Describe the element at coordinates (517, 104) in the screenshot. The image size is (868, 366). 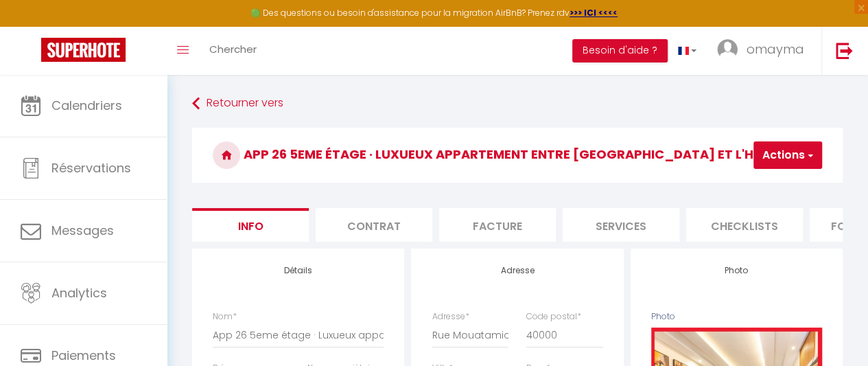
I see `a: Retourner vers` at that location.